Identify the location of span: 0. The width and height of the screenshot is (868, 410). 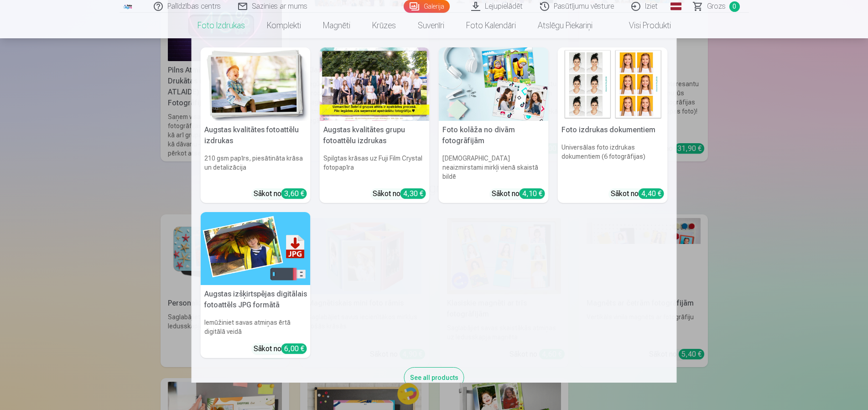
(734, 7).